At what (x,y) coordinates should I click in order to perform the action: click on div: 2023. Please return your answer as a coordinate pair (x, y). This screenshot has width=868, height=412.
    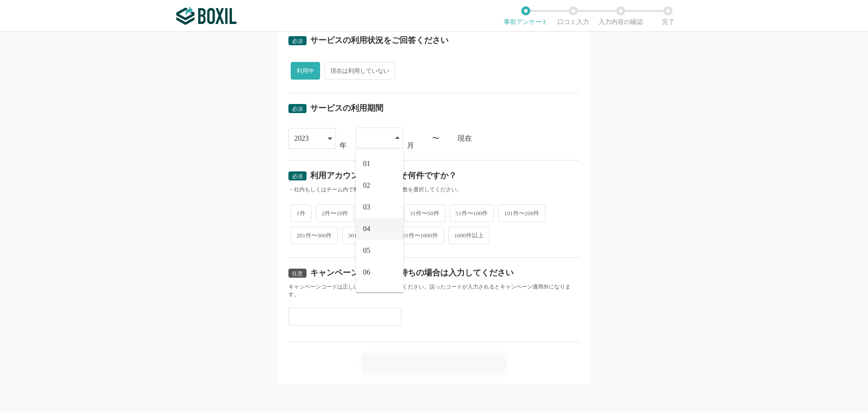
    Looking at the image, I should click on (301, 139).